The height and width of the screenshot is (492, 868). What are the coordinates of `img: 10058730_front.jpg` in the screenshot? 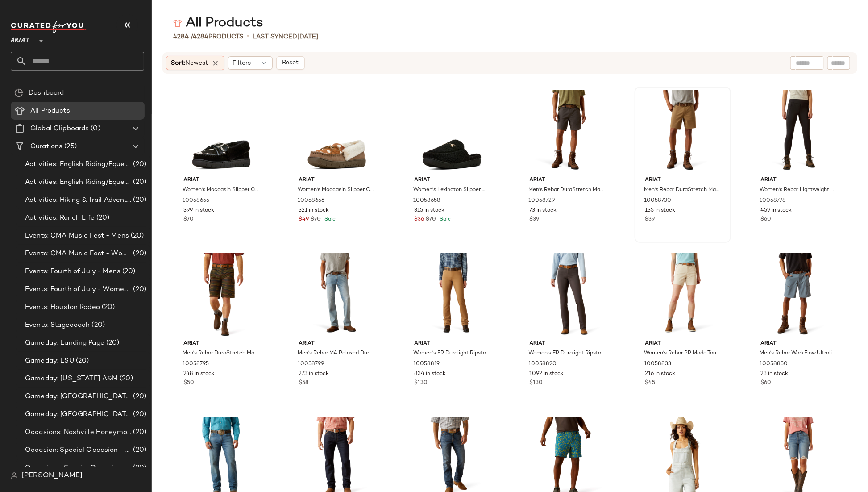 It's located at (683, 131).